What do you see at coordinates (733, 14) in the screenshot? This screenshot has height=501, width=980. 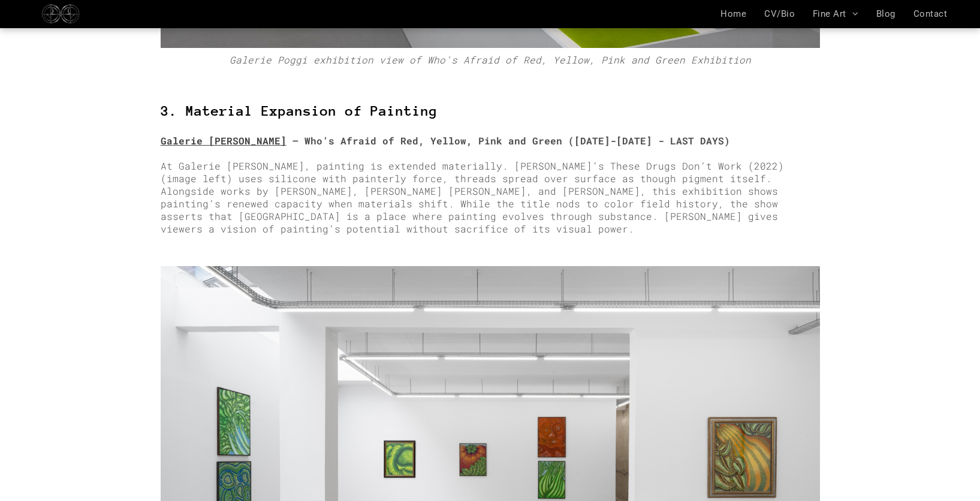 I see `a: Home` at bounding box center [733, 14].